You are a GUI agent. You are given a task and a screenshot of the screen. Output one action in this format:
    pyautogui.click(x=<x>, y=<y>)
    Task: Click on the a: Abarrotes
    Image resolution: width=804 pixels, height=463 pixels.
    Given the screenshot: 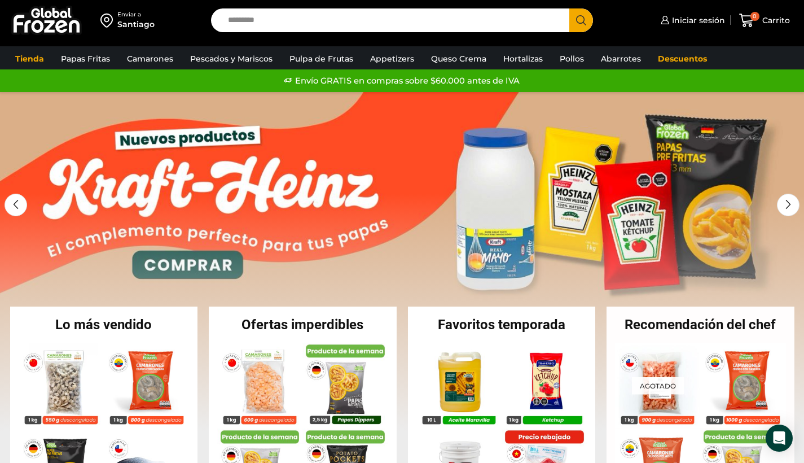 What is the action you would take?
    pyautogui.click(x=621, y=59)
    